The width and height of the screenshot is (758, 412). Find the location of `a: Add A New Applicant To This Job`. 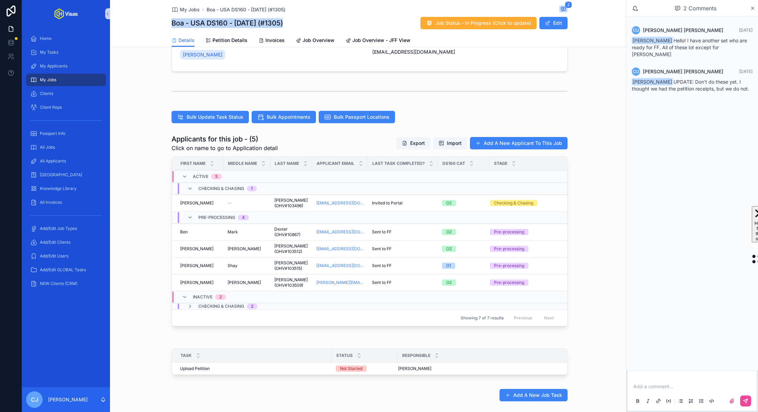

a: Add A New Applicant To This Job is located at coordinates (519, 143).